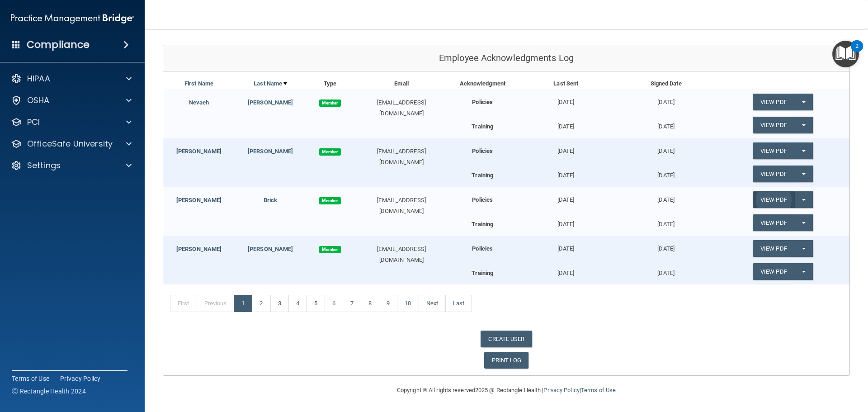  I want to click on a: CREATE USER, so click(506, 339).